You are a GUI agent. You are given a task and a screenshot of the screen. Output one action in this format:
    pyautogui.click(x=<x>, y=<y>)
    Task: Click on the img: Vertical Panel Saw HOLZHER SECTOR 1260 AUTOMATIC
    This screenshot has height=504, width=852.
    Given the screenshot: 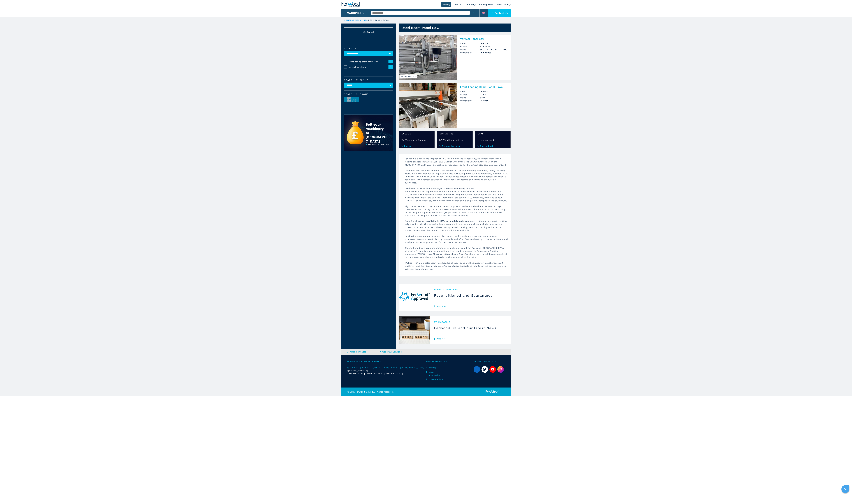 What is the action you would take?
    pyautogui.click(x=428, y=58)
    